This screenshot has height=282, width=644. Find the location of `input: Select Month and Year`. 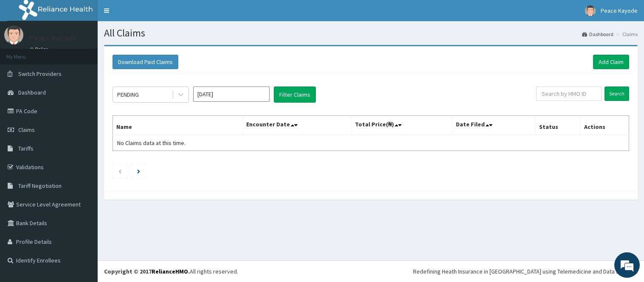

input: Select Month and Year is located at coordinates (231, 94).